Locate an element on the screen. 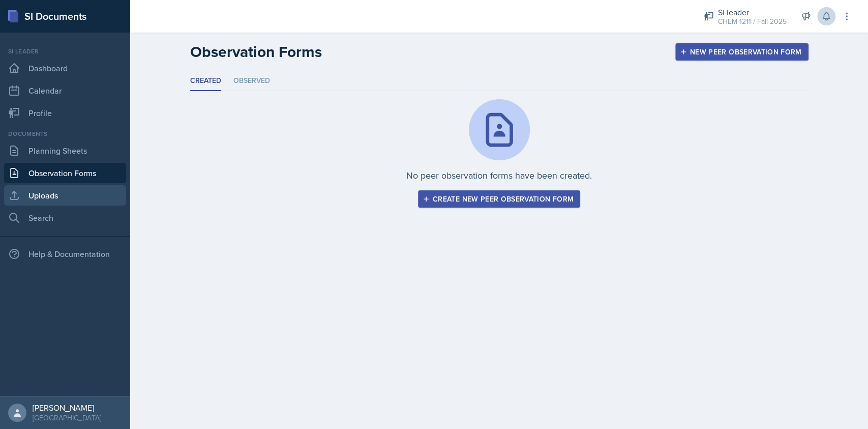  div: CHEM 1211 / Fall 2025 is located at coordinates (752, 22).